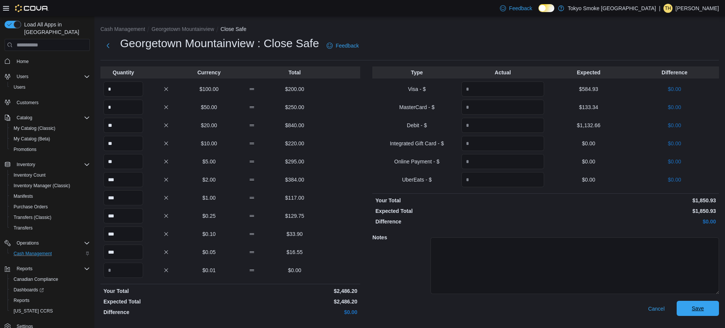 This screenshot has width=725, height=328. I want to click on p: Expected, so click(588, 73).